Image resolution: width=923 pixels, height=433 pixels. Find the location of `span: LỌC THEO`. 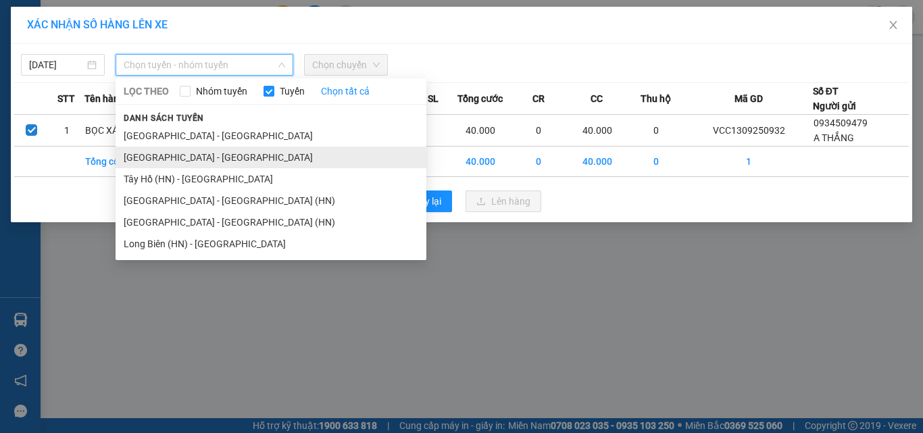

span: LỌC THEO is located at coordinates (146, 91).